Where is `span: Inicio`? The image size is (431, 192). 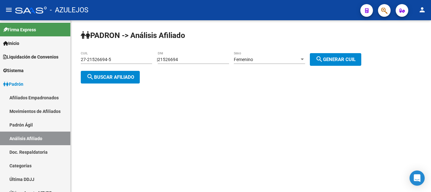
span: Inicio is located at coordinates (11, 43).